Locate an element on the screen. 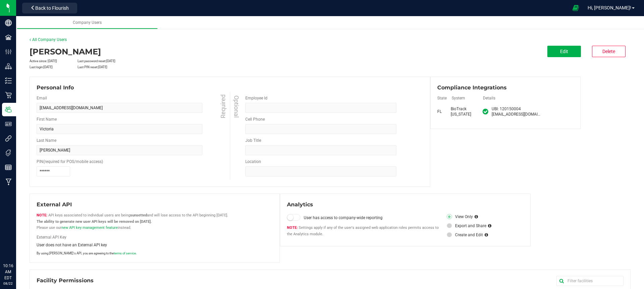  div: Facility Permissions is located at coordinates (330, 280).